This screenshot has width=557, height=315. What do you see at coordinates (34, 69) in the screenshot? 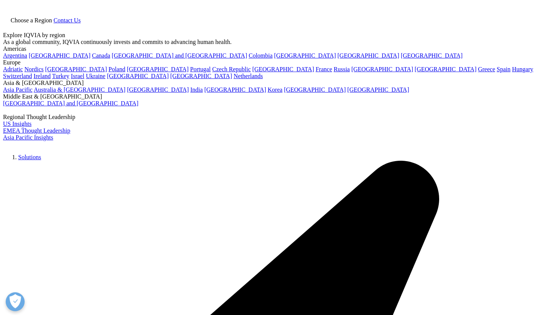
I see `a: Nordics` at bounding box center [34, 69].